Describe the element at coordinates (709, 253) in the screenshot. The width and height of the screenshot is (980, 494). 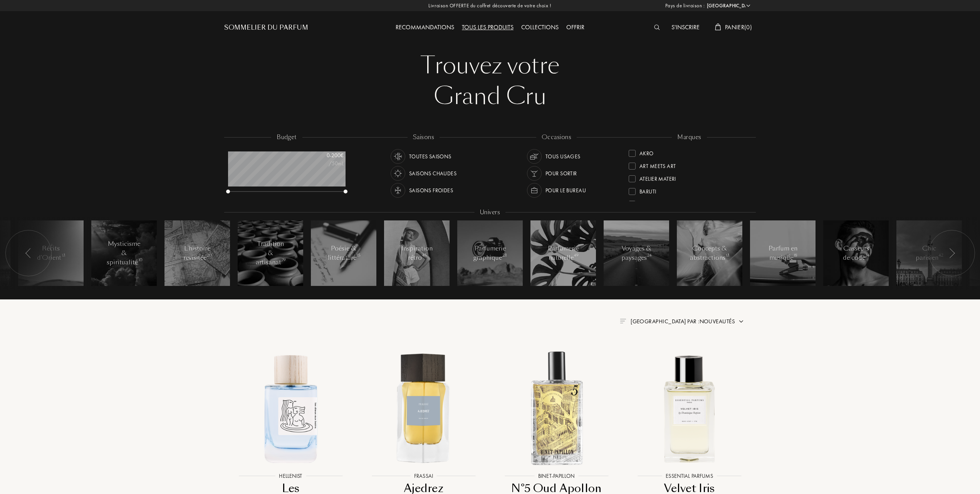
I see `div: Concepts & abstractions` at that location.